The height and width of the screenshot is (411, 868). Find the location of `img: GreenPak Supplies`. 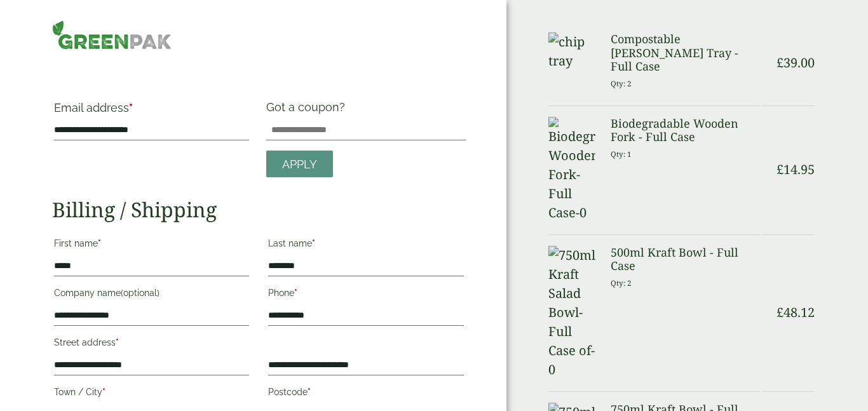

img: GreenPak Supplies is located at coordinates (112, 35).